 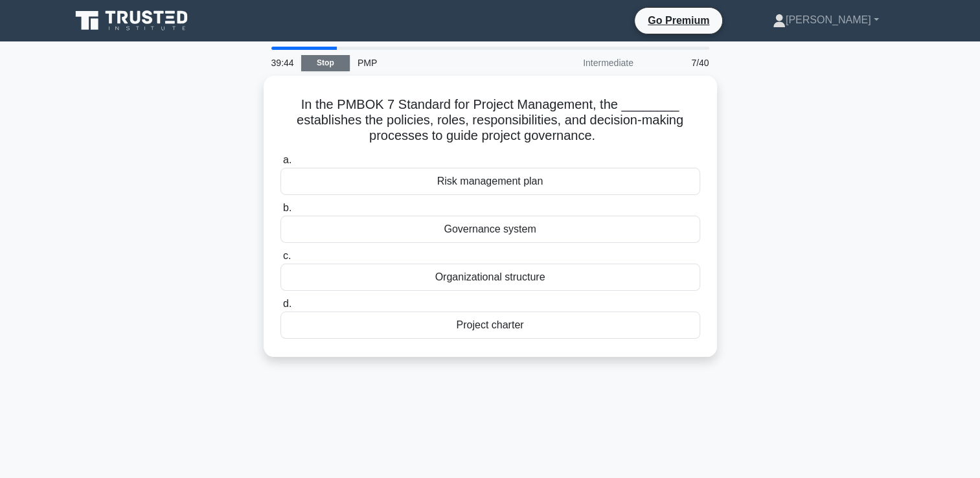 I want to click on a: Go Premium, so click(x=678, y=20).